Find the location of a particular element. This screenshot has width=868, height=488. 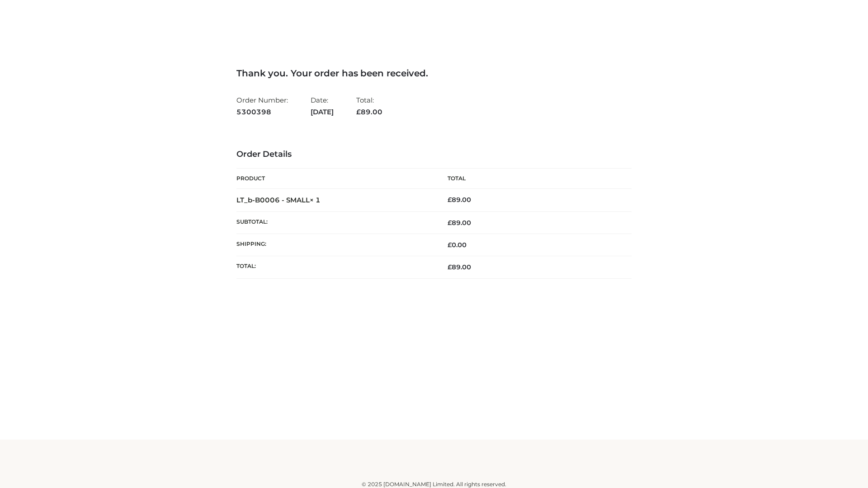

h3: Order Details is located at coordinates (434, 154).